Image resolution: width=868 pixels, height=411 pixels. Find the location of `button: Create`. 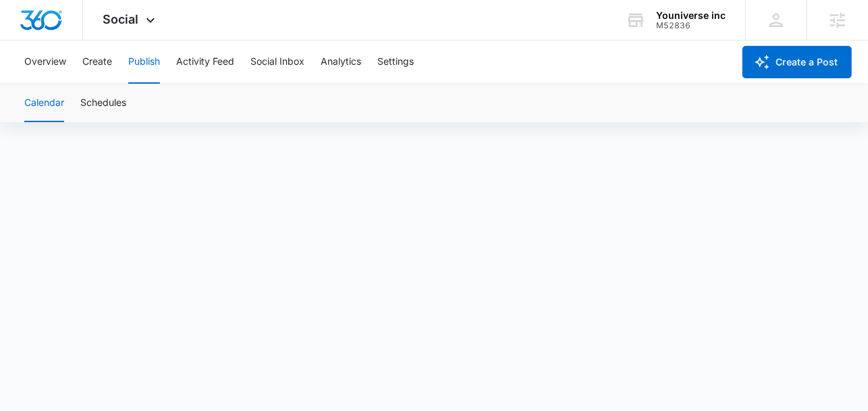

button: Create is located at coordinates (97, 62).